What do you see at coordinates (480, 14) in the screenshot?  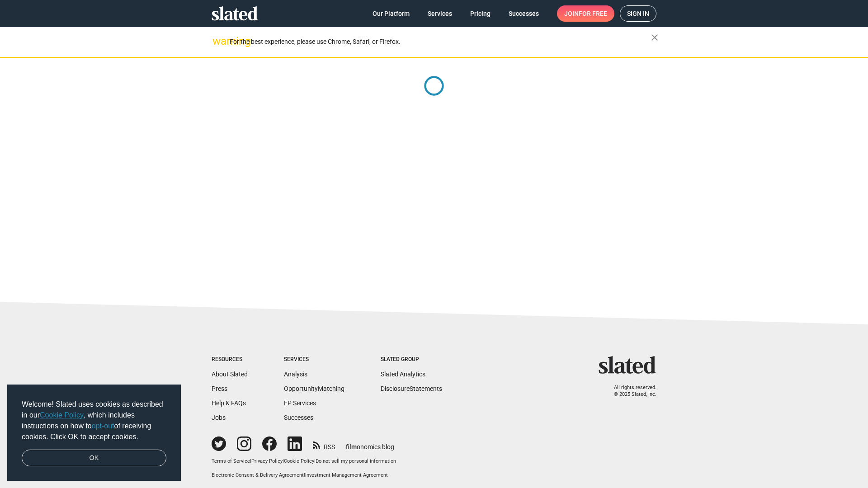 I see `span: Pricing` at bounding box center [480, 14].